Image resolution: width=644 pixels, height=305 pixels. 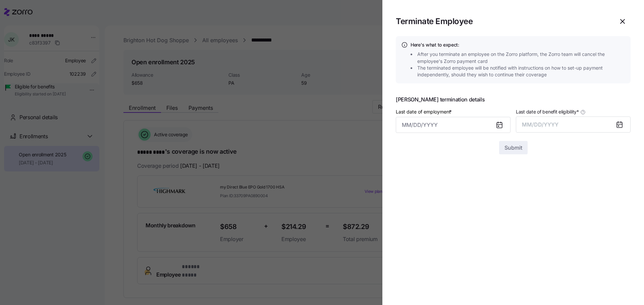 What do you see at coordinates (453, 125) in the screenshot?
I see `input: MM/DD/YYYY` at bounding box center [453, 125].